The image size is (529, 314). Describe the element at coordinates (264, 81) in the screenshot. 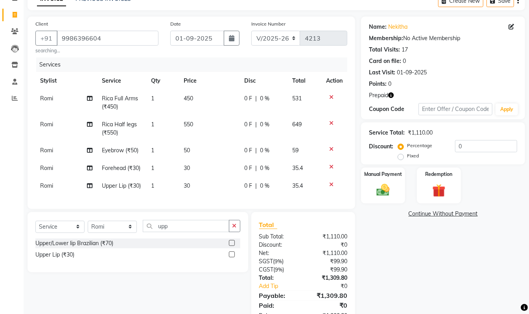

I see `th: Disc` at that location.